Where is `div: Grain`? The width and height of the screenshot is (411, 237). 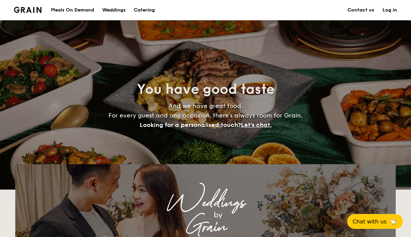
div: Grain is located at coordinates (205, 228).